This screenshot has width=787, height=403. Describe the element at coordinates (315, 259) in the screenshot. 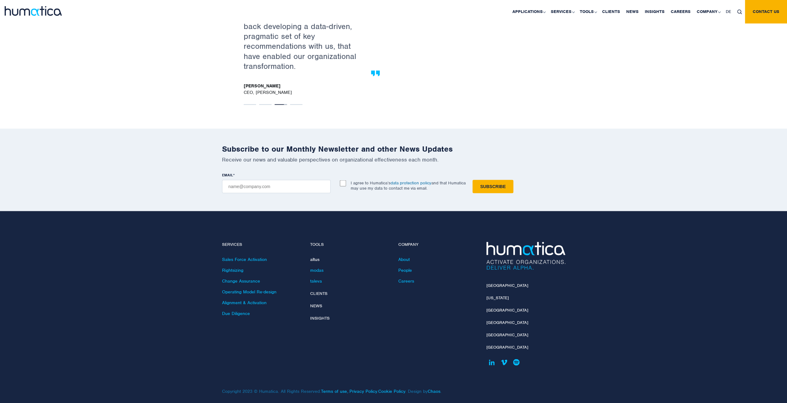

I see `a: altus` at that location.